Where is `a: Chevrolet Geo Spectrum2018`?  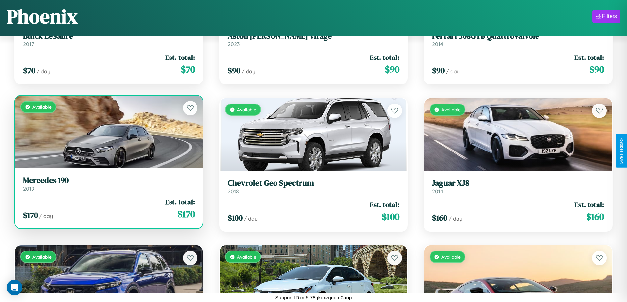 a: Chevrolet Geo Spectrum2018 is located at coordinates (314, 187).